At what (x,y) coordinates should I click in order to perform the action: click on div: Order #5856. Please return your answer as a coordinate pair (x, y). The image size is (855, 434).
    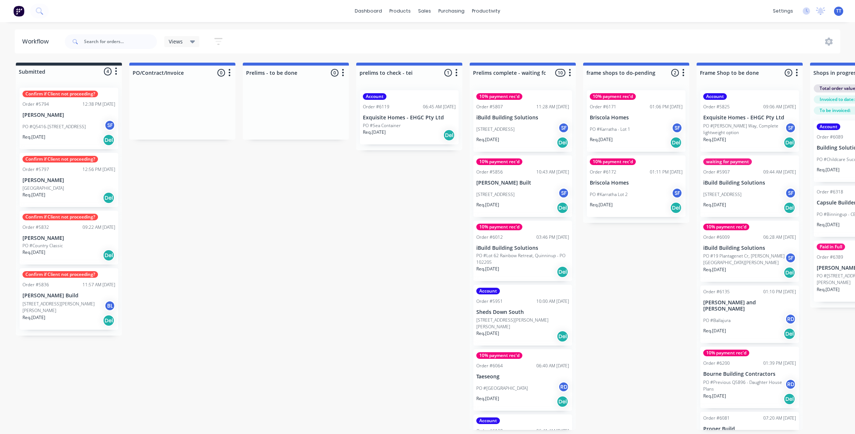
    Looking at the image, I should click on (489, 172).